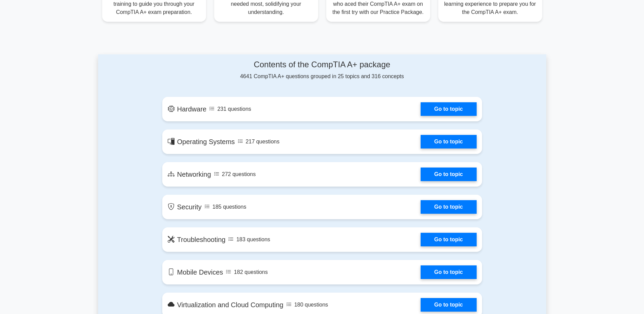  I want to click on h4: Contents of the CompTIA A+ package, so click(322, 65).